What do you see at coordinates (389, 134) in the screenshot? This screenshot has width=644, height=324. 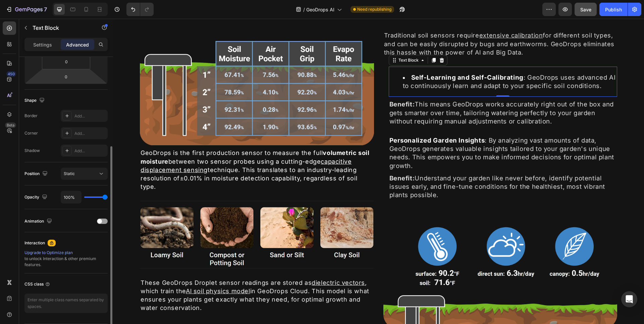 I see `span: : By analyzing vast amounts of data, GeoDrops generates valuable insights tailored to your garden...` at bounding box center [389, 134].